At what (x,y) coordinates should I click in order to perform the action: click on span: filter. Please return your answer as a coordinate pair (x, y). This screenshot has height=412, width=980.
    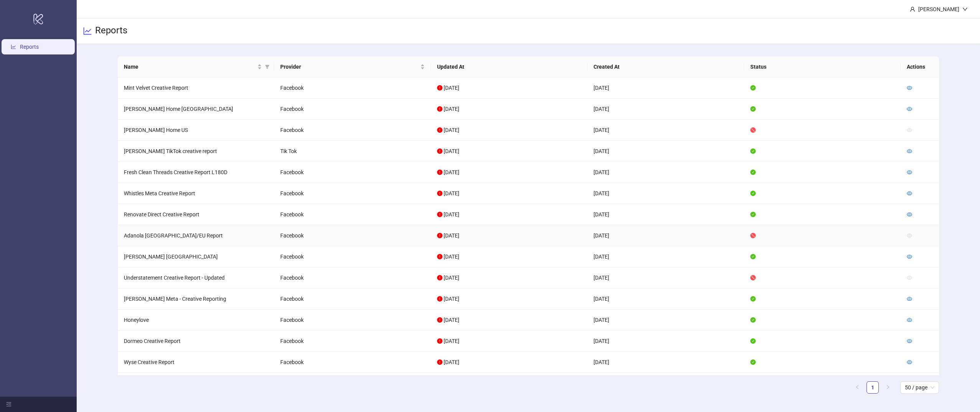
    Looking at the image, I should click on (267, 67).